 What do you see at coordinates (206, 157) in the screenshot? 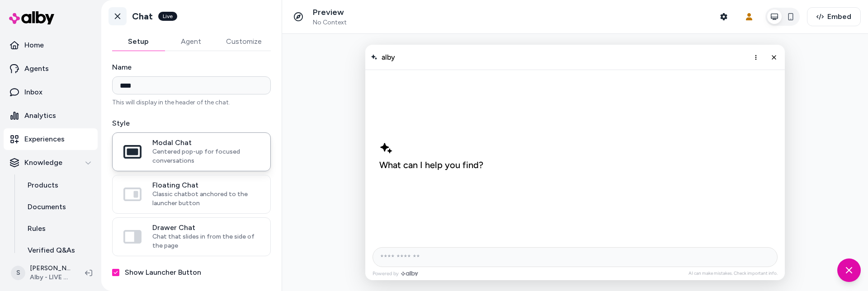
I see `span: Centered pop-up for focused conversations` at bounding box center [206, 157].